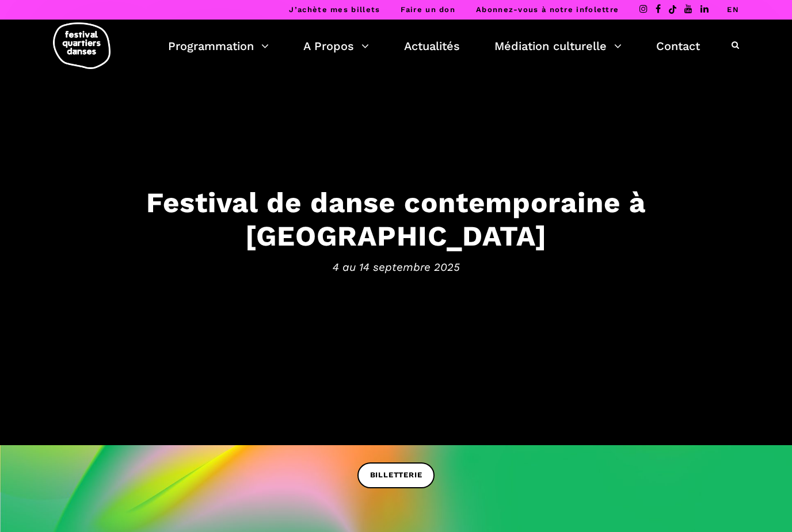 Image resolution: width=792 pixels, height=532 pixels. Describe the element at coordinates (334, 9) in the screenshot. I see `a: J’achète mes billets` at that location.